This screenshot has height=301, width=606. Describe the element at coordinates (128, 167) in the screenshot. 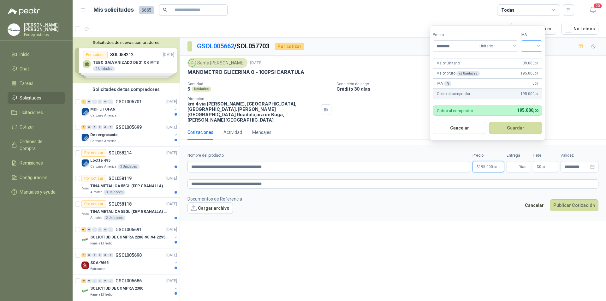

I see `div: 3 Unidades` at that location.